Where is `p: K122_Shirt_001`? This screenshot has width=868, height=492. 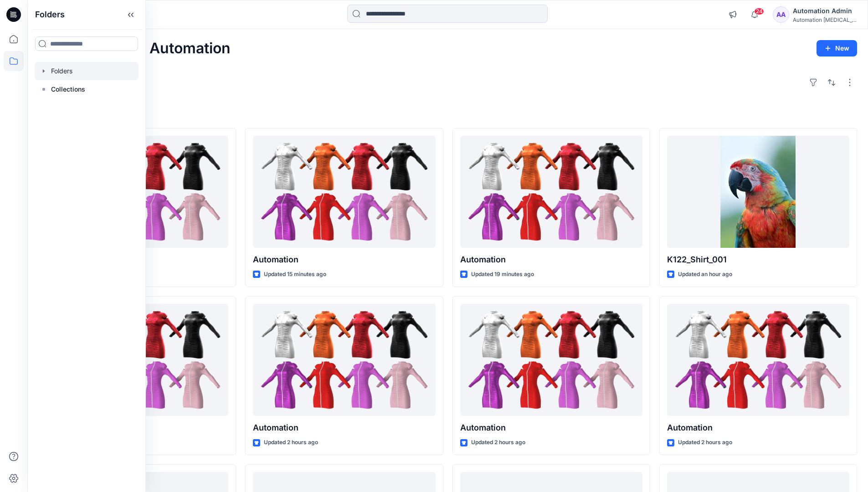
p: K122_Shirt_001 is located at coordinates (758, 260).